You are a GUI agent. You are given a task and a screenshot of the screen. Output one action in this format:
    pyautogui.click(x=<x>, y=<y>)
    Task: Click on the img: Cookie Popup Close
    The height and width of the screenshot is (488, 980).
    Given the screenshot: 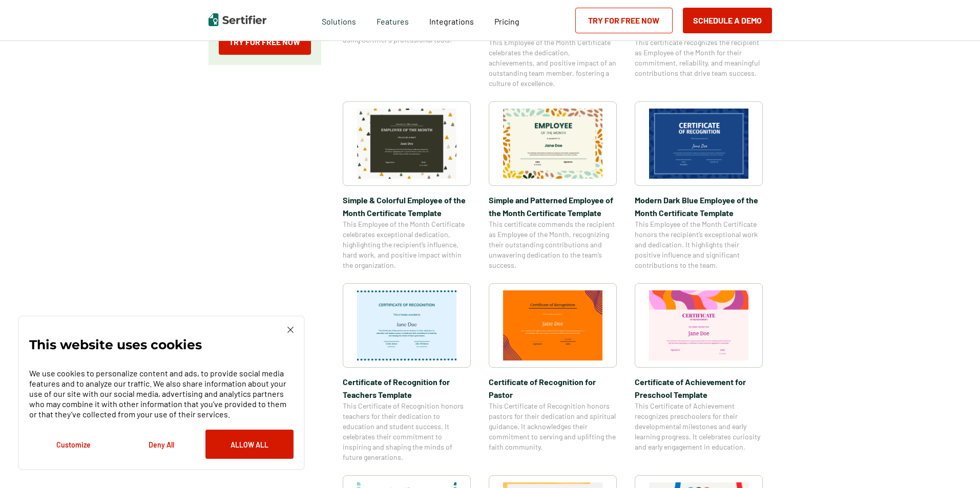 What is the action you would take?
    pyautogui.click(x=291, y=330)
    